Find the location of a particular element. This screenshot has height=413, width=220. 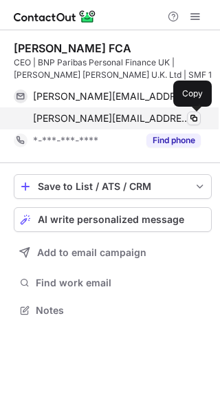

button: save-profile-one-click is located at coordinates (113, 187).